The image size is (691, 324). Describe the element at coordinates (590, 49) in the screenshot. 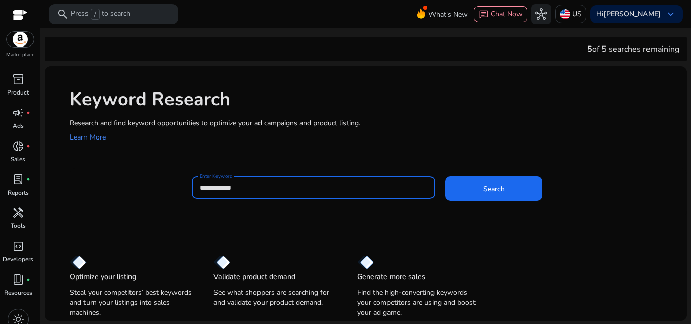

I see `span: 5` at that location.